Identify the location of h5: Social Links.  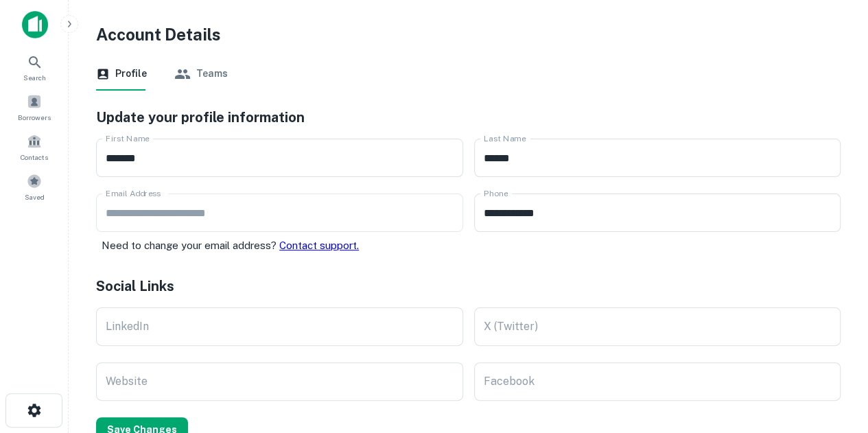
(468, 286).